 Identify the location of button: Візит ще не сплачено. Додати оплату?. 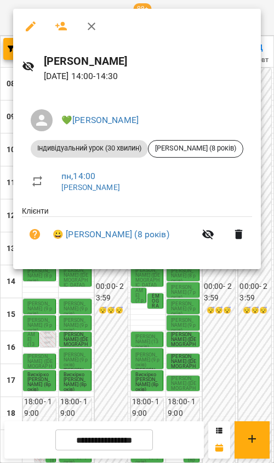
(35, 234).